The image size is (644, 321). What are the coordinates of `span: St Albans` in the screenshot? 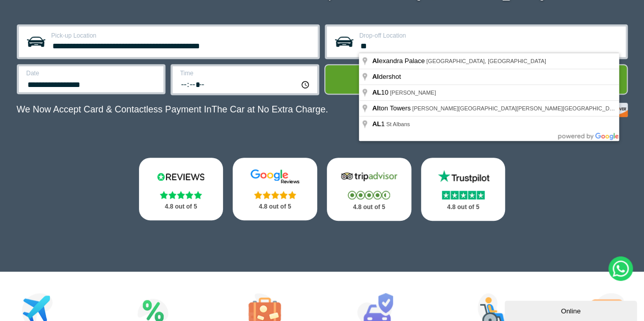 It's located at (398, 124).